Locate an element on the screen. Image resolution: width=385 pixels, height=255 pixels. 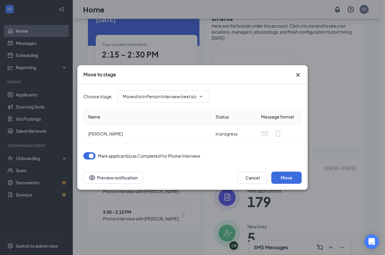
button: Close is located at coordinates (298, 75).